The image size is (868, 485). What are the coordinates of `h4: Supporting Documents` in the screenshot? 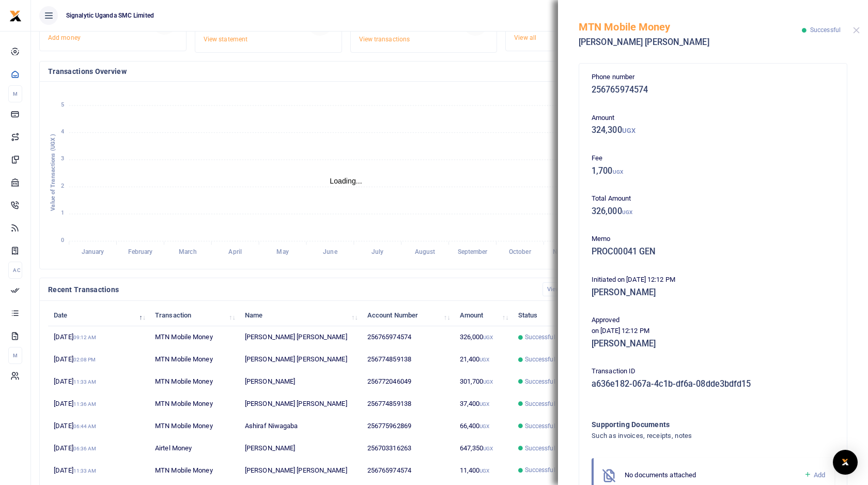 It's located at (692, 424).